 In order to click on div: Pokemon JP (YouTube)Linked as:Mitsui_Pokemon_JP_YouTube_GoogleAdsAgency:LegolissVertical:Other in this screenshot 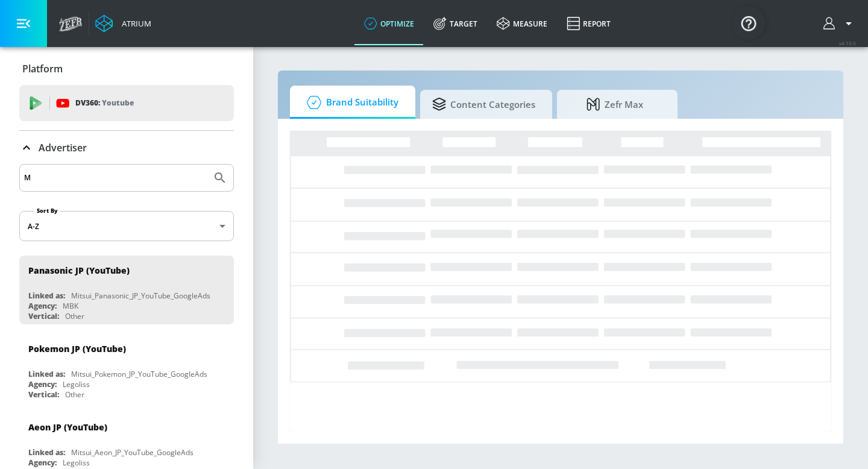, I will do `click(126, 369)`.